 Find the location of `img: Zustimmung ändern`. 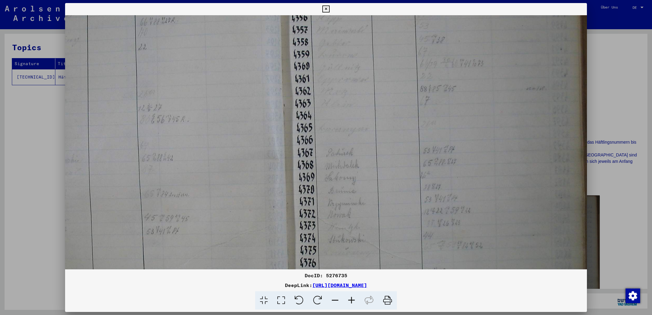

img: Zustimmung ändern is located at coordinates (633, 296).